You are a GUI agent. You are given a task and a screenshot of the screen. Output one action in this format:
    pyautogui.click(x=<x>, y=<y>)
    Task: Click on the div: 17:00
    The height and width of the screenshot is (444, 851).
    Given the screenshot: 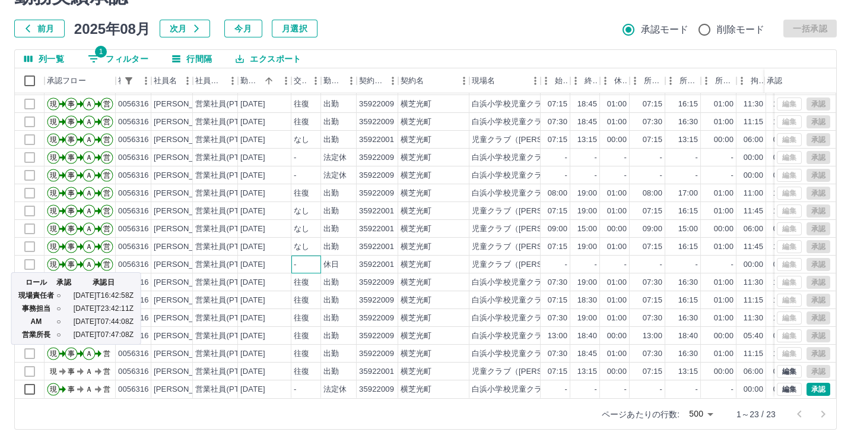 What is the action you would take?
    pyautogui.click(x=688, y=193)
    